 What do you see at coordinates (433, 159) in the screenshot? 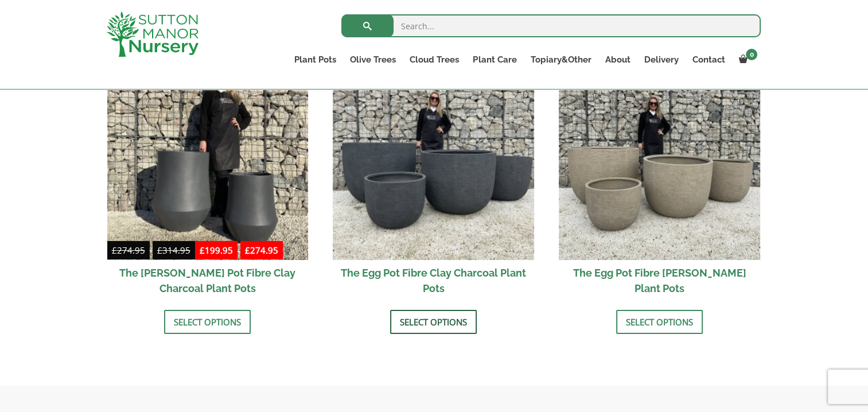
I see `img: The Egg Pot Fibre Clay Charcoal Plant Pots` at bounding box center [433, 159].